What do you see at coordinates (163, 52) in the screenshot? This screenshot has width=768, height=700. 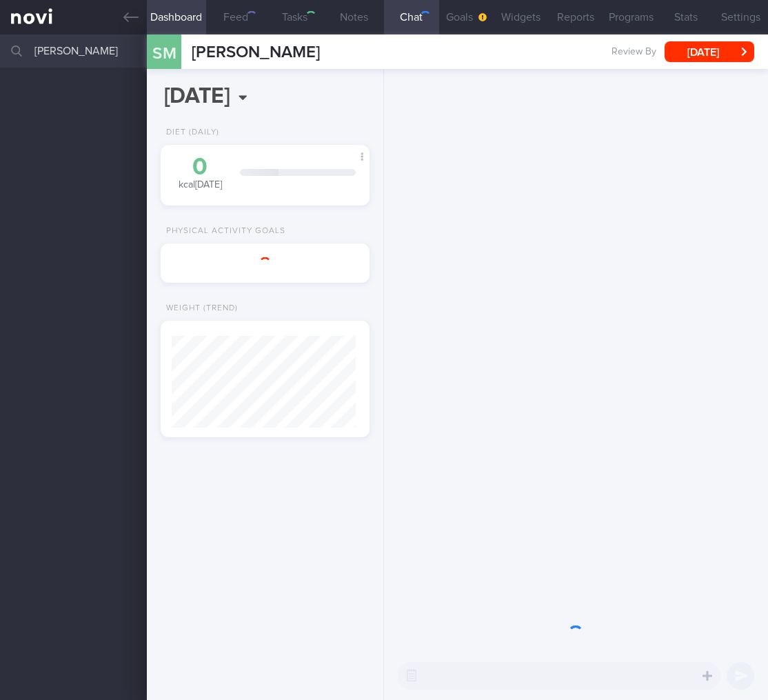 I see `div: SM` at bounding box center [163, 52].